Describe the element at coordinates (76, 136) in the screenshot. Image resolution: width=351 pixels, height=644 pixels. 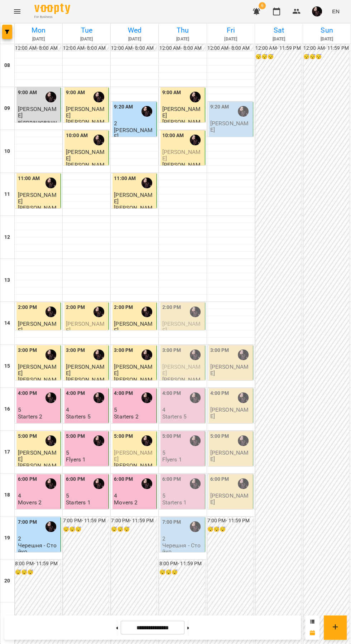
I see `label: 10:00 AM` at that location.